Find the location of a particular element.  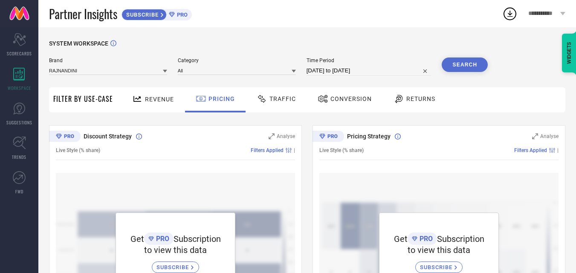

span: Conversion is located at coordinates (351, 99).